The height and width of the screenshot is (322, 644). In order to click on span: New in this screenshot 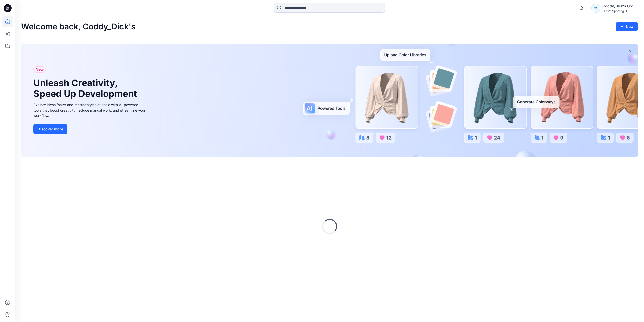, I will do `click(39, 70)`.